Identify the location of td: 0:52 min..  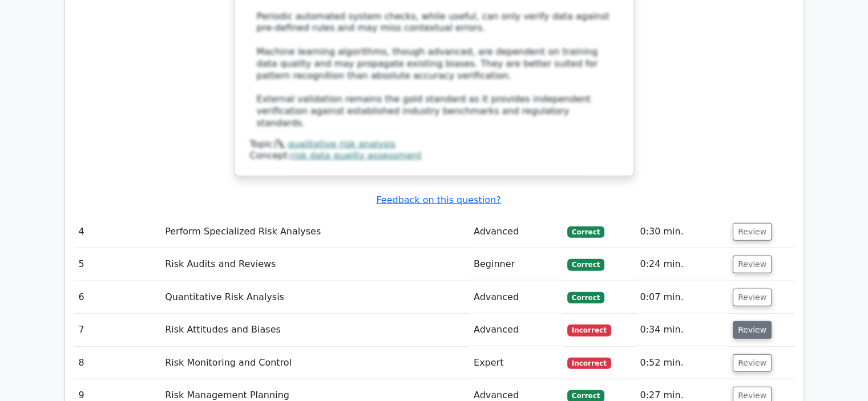
(681, 363).